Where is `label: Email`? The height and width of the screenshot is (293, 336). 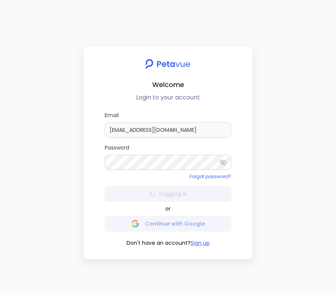
label: Email is located at coordinates (168, 124).